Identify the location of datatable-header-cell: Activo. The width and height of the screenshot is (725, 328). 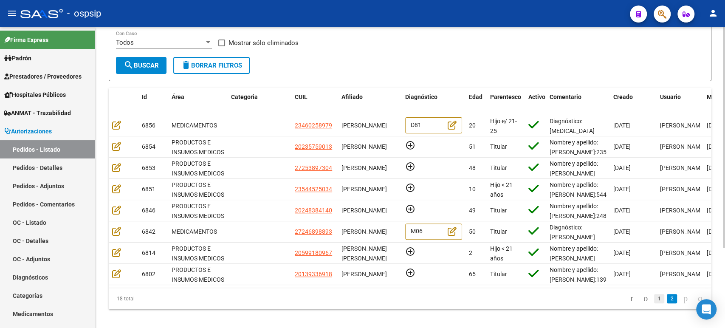
(536, 102).